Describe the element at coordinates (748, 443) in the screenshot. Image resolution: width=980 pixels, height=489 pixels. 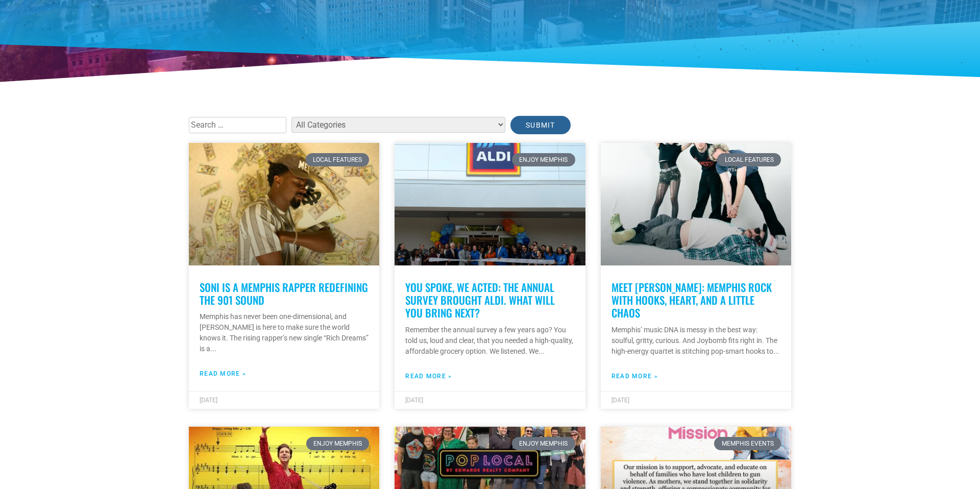
I see `div: Memphis Events` at that location.